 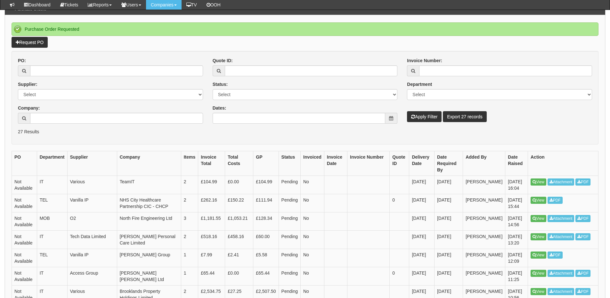 What do you see at coordinates (313, 163) in the screenshot?
I see `th: Invoiced` at bounding box center [313, 163].